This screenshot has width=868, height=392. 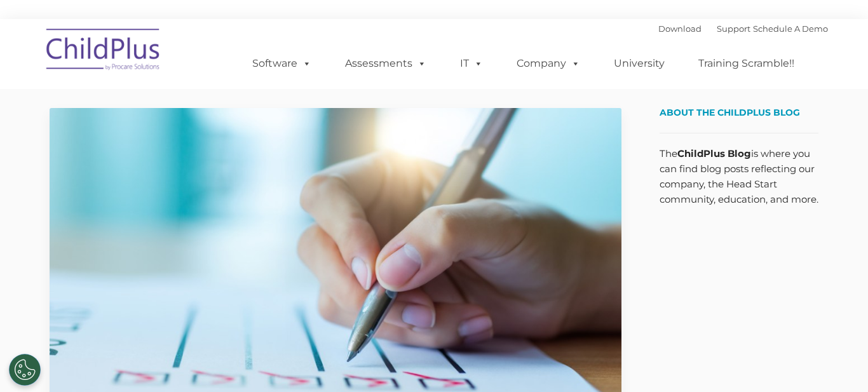 What do you see at coordinates (640, 64) in the screenshot?
I see `a: University` at bounding box center [640, 64].